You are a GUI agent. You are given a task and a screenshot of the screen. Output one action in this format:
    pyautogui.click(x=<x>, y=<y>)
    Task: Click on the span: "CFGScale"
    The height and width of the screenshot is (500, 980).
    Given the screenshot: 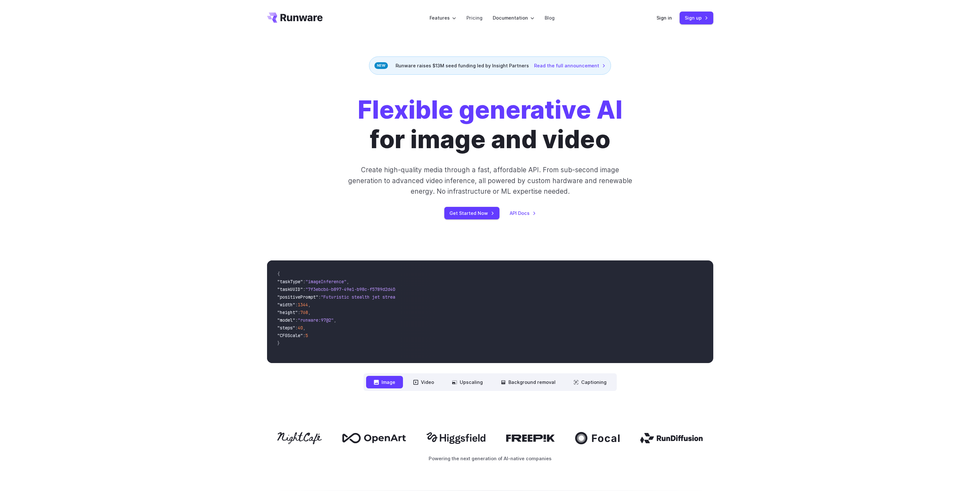 What is the action you would take?
    pyautogui.click(x=290, y=336)
    